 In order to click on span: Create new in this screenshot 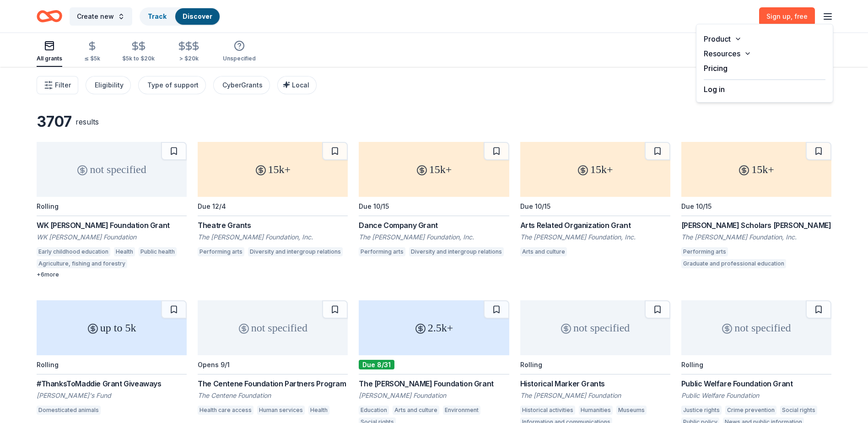, I will do `click(95, 17)`.